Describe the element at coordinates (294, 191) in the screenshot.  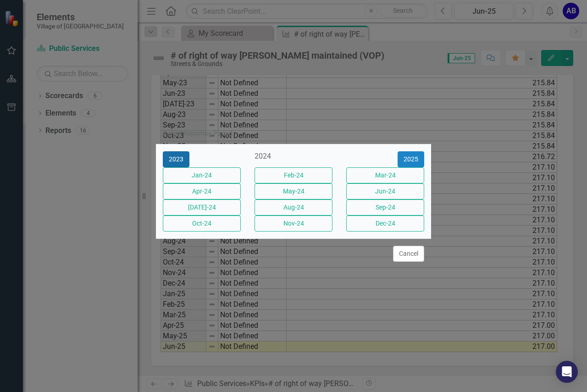
I see `button: May-24` at that location.